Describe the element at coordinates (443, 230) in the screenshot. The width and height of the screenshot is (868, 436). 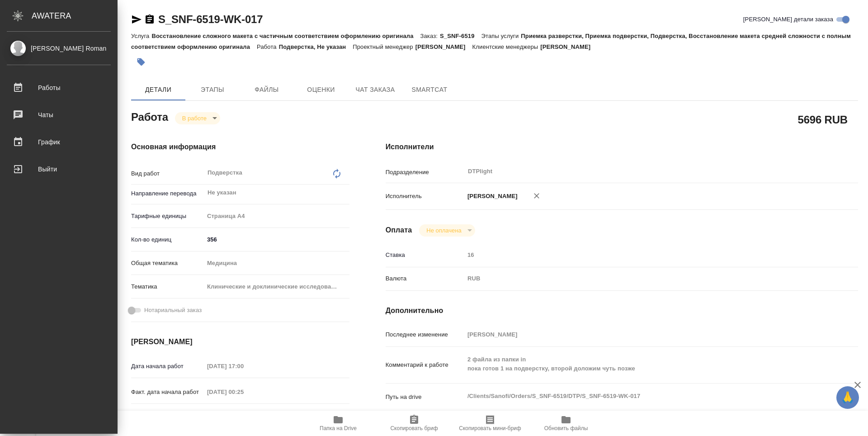
I see `button: Не оплачена` at that location.